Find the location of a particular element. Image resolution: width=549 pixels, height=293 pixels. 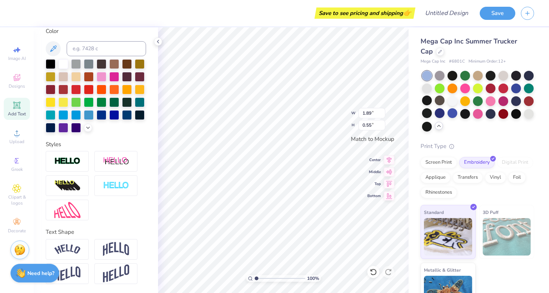

span: Clipart & logos is located at coordinates (17, 200).